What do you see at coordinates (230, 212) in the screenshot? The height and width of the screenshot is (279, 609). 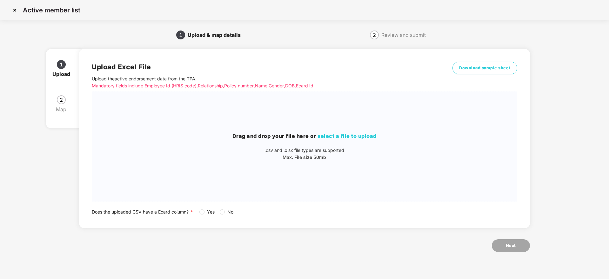 I see `span: No` at bounding box center [230, 212].